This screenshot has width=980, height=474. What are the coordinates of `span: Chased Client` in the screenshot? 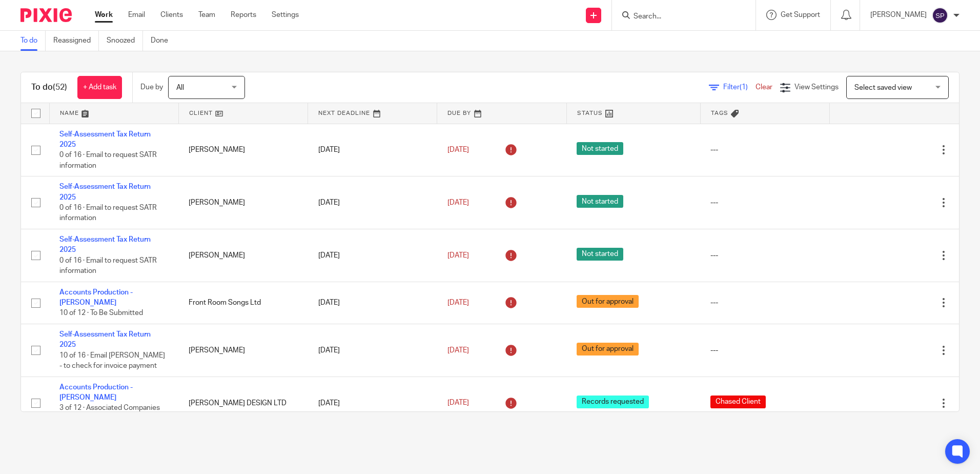 It's located at (738, 402).